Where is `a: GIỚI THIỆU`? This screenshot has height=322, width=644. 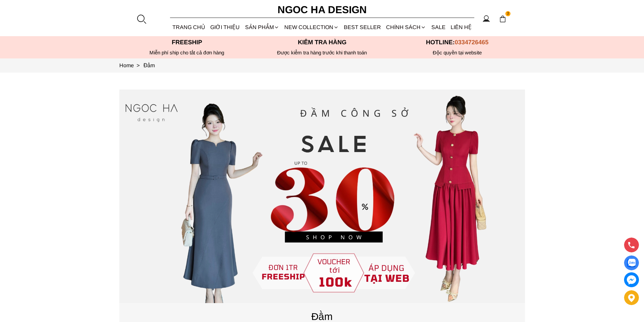
a: GIỚI THIỆU is located at coordinates (225, 27).